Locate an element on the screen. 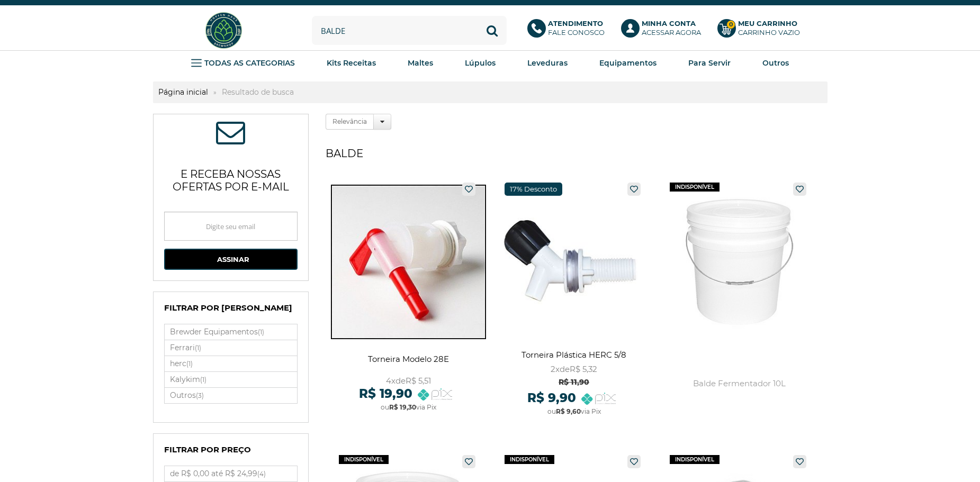 This screenshot has height=482, width=980. strong: Para Servir is located at coordinates (709, 63).